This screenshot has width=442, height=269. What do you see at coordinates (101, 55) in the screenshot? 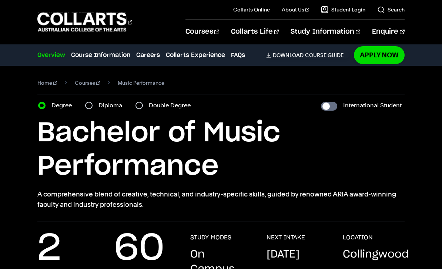
I see `a: Course Information` at bounding box center [101, 55].